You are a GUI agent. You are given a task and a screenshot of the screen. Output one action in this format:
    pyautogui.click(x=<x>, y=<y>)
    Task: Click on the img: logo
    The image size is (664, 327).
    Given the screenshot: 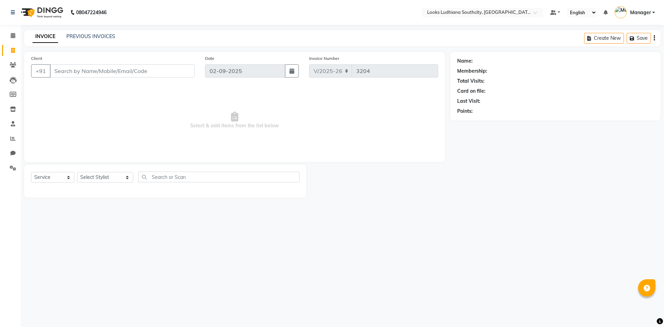 What is the action you would take?
    pyautogui.click(x=41, y=12)
    